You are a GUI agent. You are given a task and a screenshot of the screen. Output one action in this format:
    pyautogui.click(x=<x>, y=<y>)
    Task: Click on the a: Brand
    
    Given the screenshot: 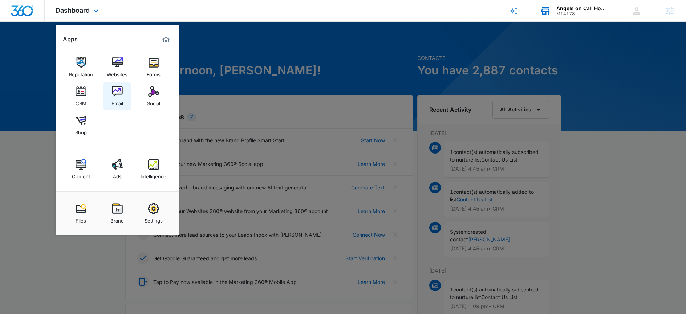 What is the action you would take?
    pyautogui.click(x=117, y=213)
    